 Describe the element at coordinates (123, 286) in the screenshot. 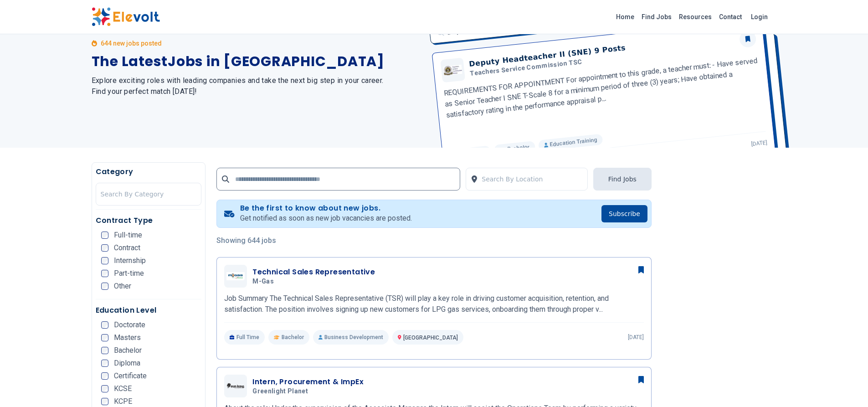

I see `span: Other` at that location.